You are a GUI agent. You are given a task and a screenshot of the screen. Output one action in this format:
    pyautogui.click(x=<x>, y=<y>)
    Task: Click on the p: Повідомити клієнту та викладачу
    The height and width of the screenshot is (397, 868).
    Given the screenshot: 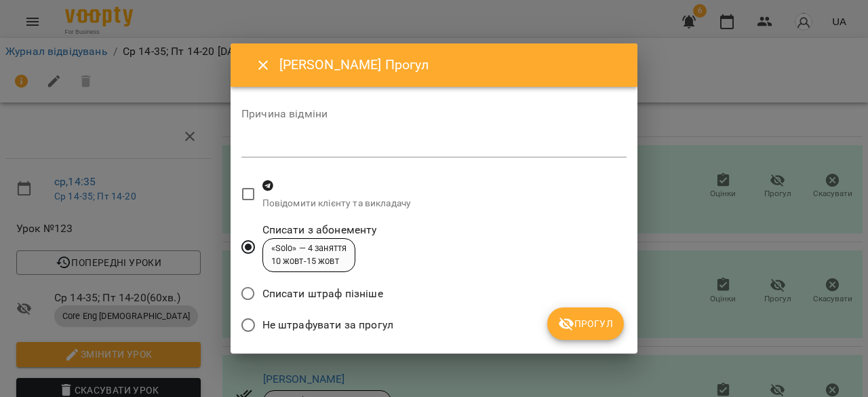 What is the action you would take?
    pyautogui.click(x=337, y=204)
    